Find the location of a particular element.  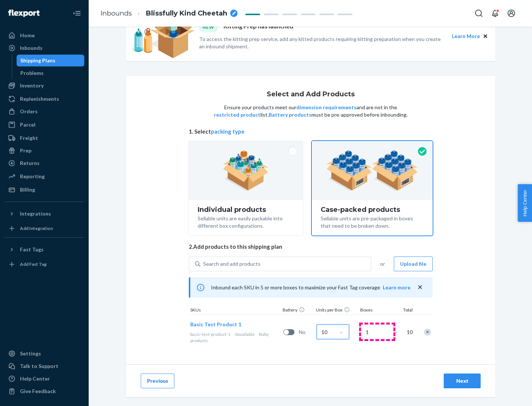

p: To access the kitting prep service, add any kitted products requiring kitting preparation when yo... is located at coordinates (322, 43).